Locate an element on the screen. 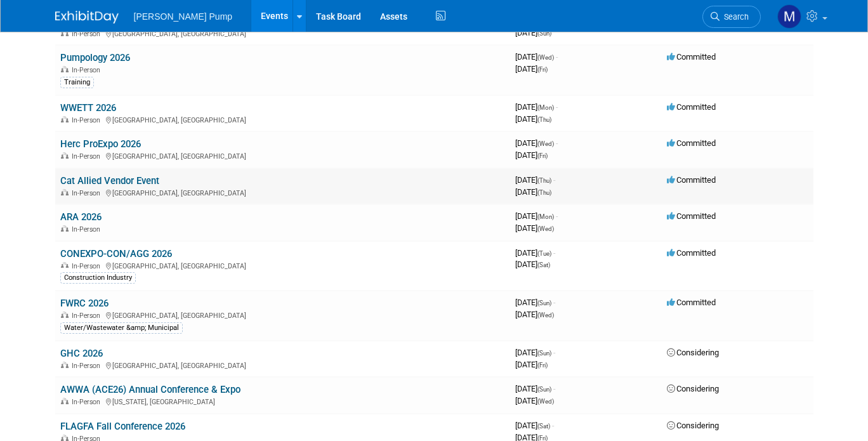 The width and height of the screenshot is (868, 441). span: (Tue) is located at coordinates (545, 254).